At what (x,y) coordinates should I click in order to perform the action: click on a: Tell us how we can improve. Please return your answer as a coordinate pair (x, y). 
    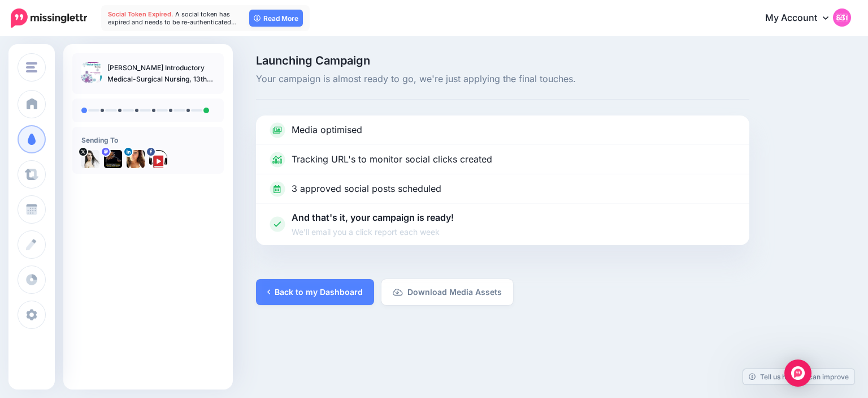
    Looking at the image, I should click on (798, 376).